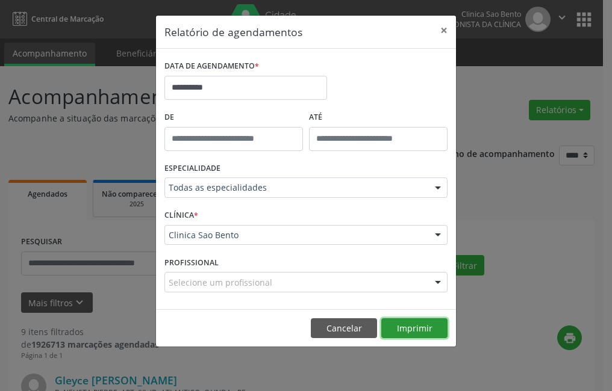 The height and width of the screenshot is (391, 612). What do you see at coordinates (414, 329) in the screenshot?
I see `button: Imprimir` at bounding box center [414, 329].